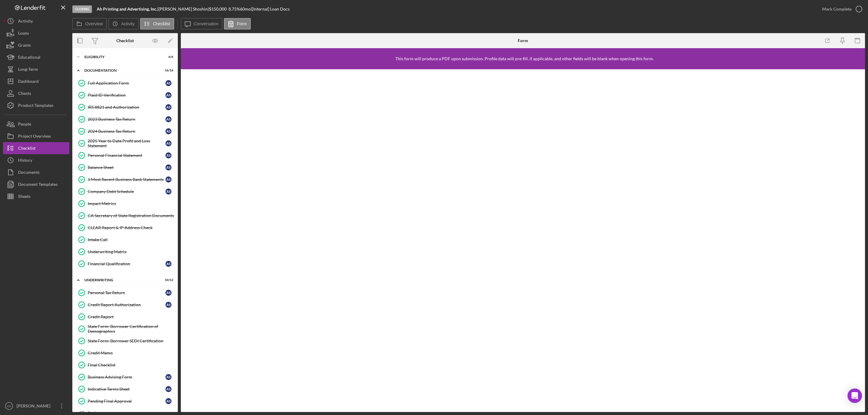 The height and width of the screenshot is (415, 868). Describe the element at coordinates (25, 22) in the screenshot. I see `div: Activity` at that location.